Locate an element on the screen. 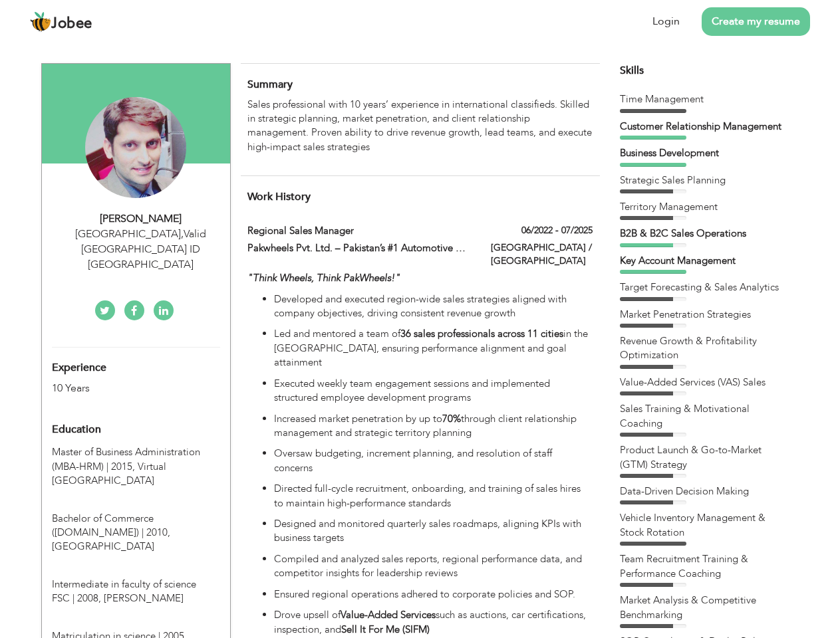 Image resolution: width=840 pixels, height=638 pixels. div: 10 Years is located at coordinates (120, 388).